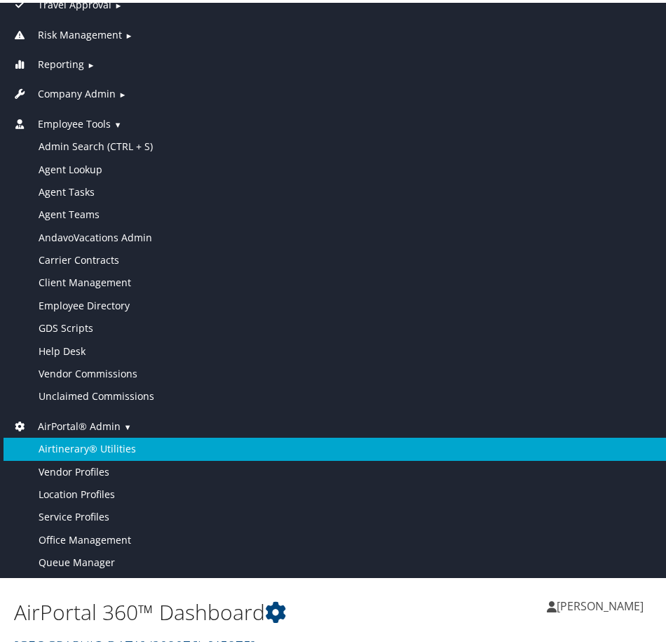  Describe the element at coordinates (66, 31) in the screenshot. I see `a: Risk Management` at that location.